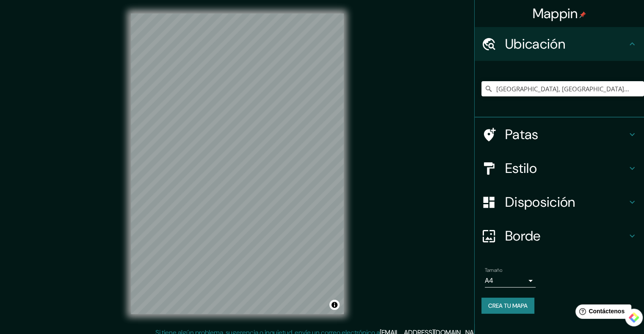  What do you see at coordinates (535, 44) in the screenshot?
I see `font: Ubicación` at bounding box center [535, 44].